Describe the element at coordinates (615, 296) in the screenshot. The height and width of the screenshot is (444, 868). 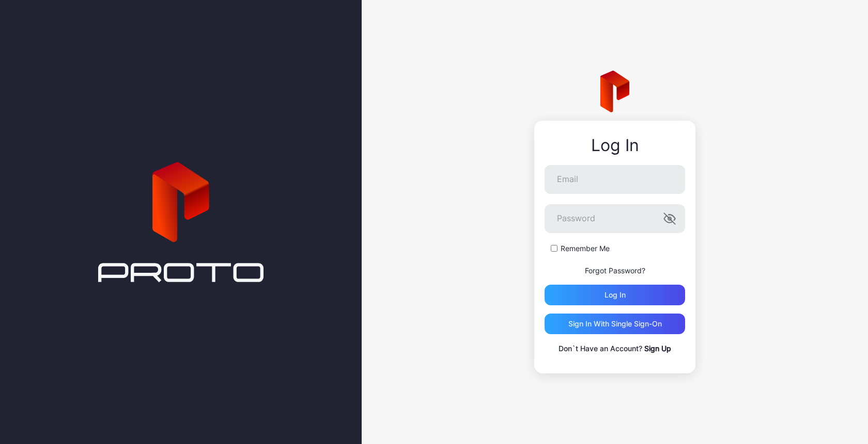
I see `div: Log in` at that location.